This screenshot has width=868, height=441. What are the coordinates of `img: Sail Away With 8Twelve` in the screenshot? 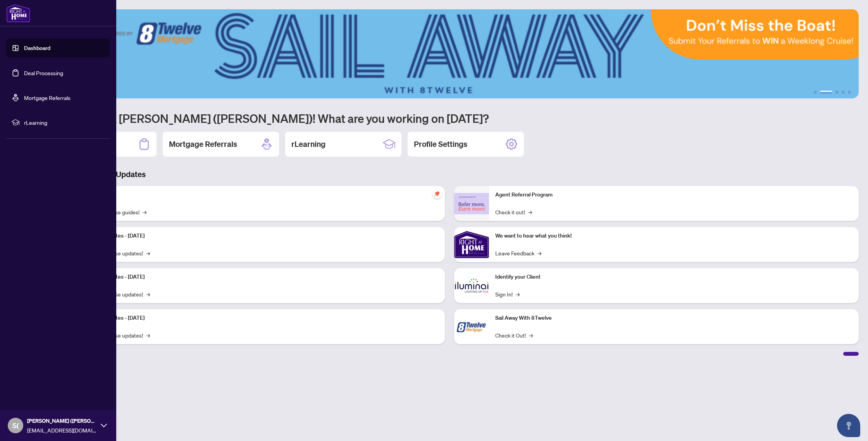 It's located at (471, 327).